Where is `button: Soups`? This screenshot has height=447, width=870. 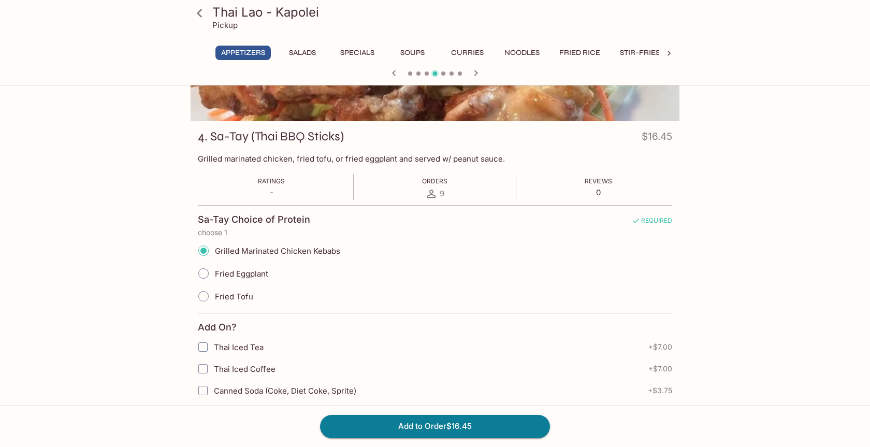 button: Soups is located at coordinates (412, 53).